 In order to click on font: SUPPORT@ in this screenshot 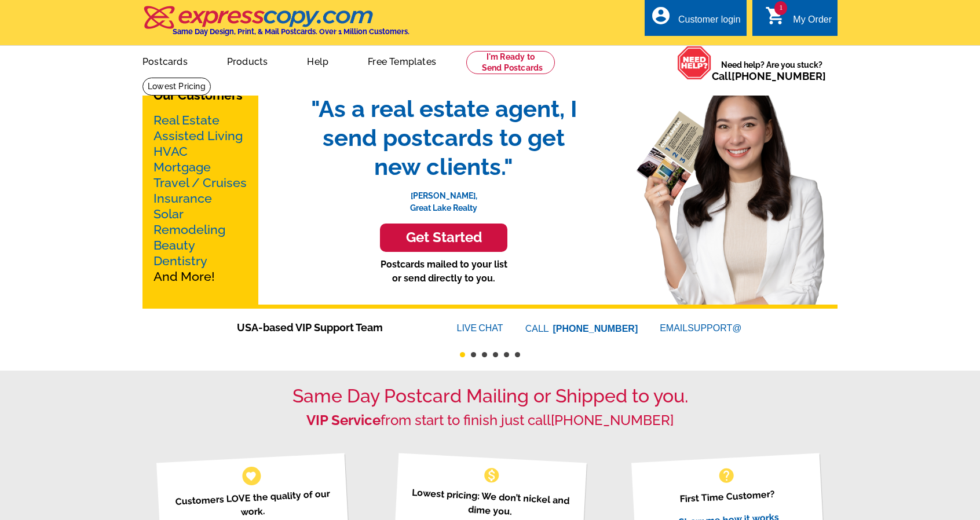, I will do `click(715, 328)`.